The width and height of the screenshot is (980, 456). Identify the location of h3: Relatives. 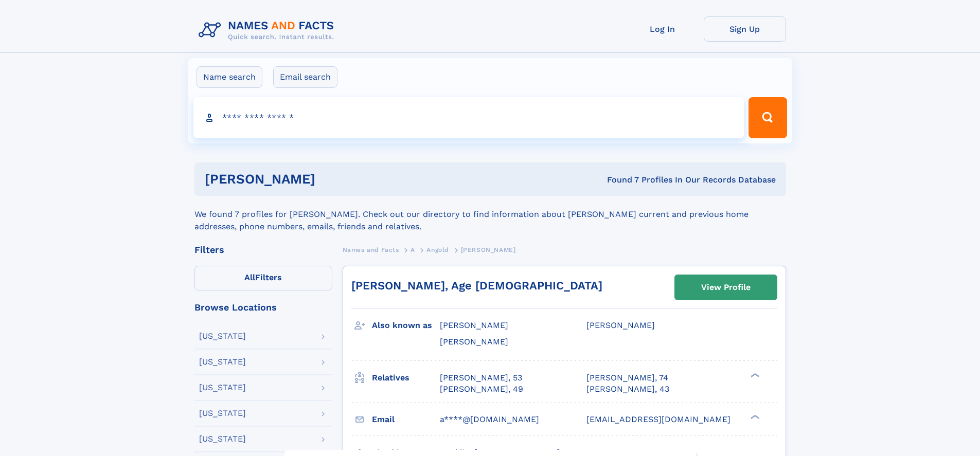
(406, 378).